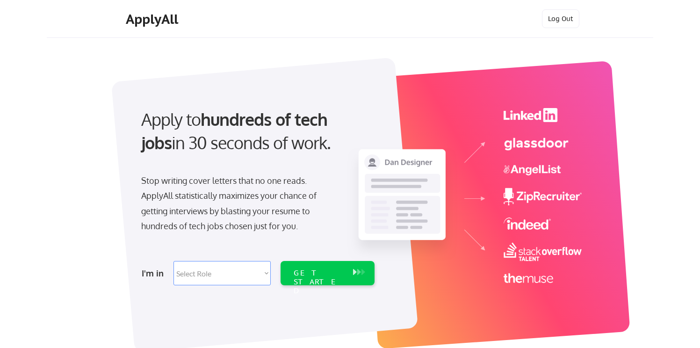 This screenshot has height=348, width=700. I want to click on div: Stop writing cover letters that no one reads. ApplyAll statistically maximizes your chance of get..., so click(237, 203).